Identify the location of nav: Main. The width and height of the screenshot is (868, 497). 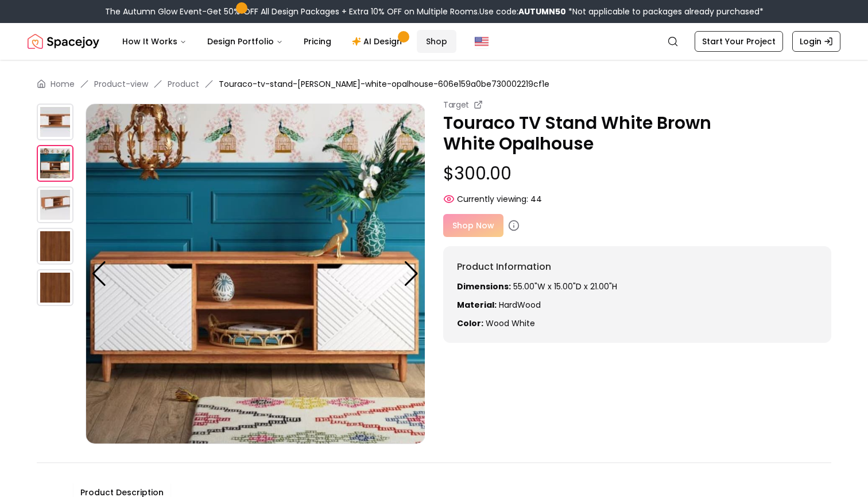
(285, 41).